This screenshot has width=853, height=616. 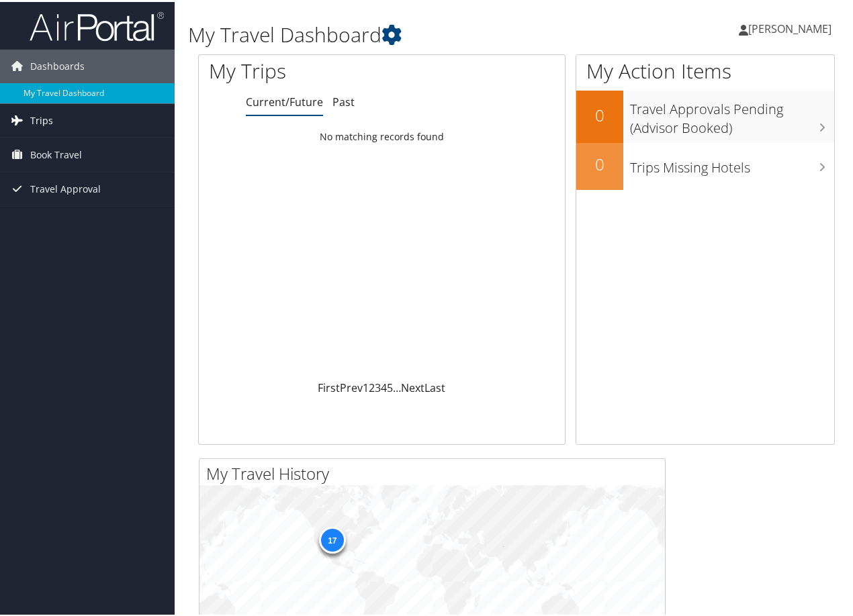 What do you see at coordinates (377, 386) in the screenshot?
I see `a: 3` at bounding box center [377, 386].